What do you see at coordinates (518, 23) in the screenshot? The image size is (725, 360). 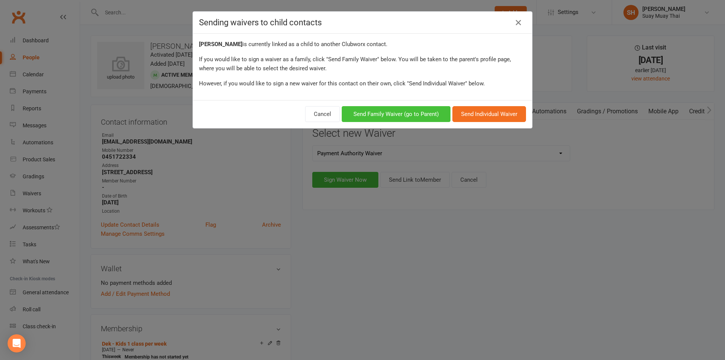 I see `a: Close` at bounding box center [518, 23].